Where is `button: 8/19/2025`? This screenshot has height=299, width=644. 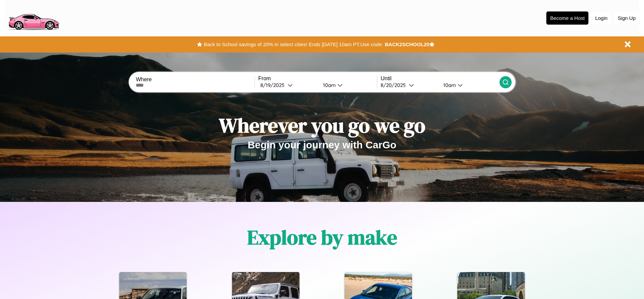 button: 8/19/2025 is located at coordinates (288, 85).